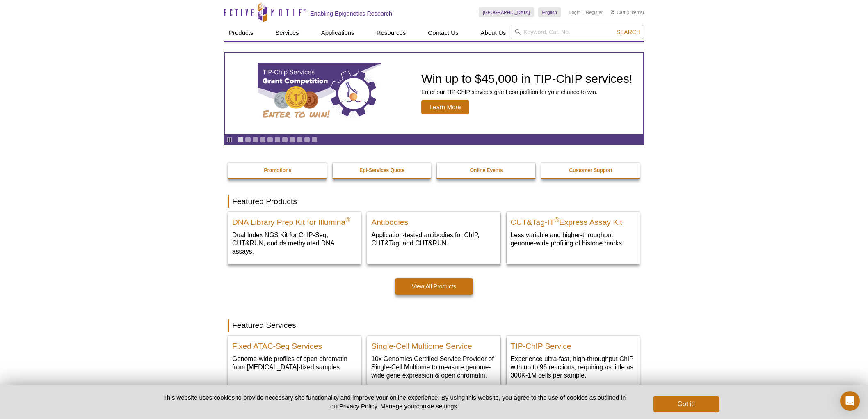 The height and width of the screenshot is (419, 868). What do you see at coordinates (434, 202) in the screenshot?
I see `h2: Featured Products` at bounding box center [434, 202].